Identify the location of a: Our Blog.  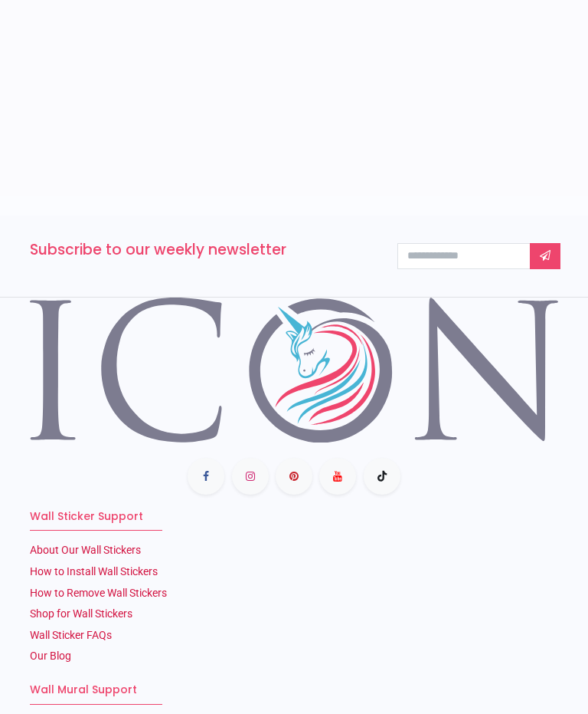
(51, 656).